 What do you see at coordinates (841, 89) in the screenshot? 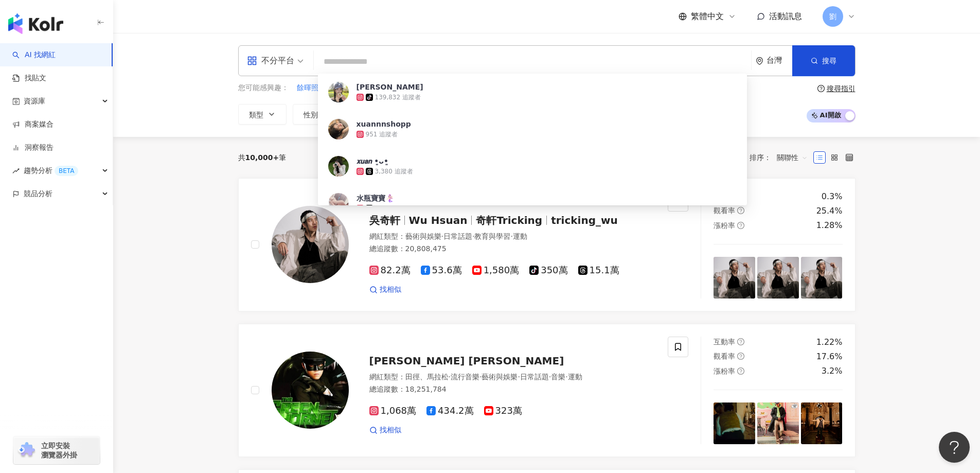
I see `div: 搜尋指引` at bounding box center [841, 89].